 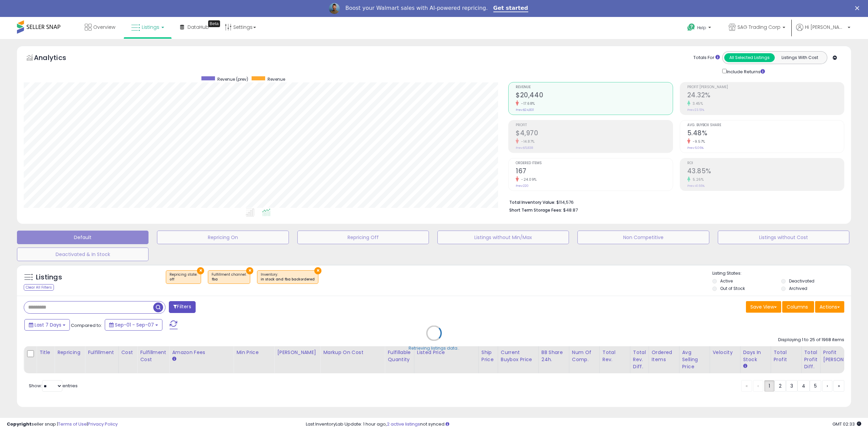 I want to click on div: Boost your Walmart sales with AI-powered repricing., so click(x=416, y=8).